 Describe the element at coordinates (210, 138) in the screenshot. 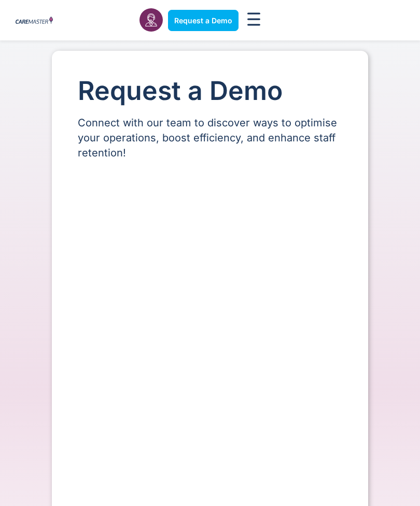

I see `p: Connect with our team to discover ways to optimise your operations, boost efficiency, and enhance...` at that location.